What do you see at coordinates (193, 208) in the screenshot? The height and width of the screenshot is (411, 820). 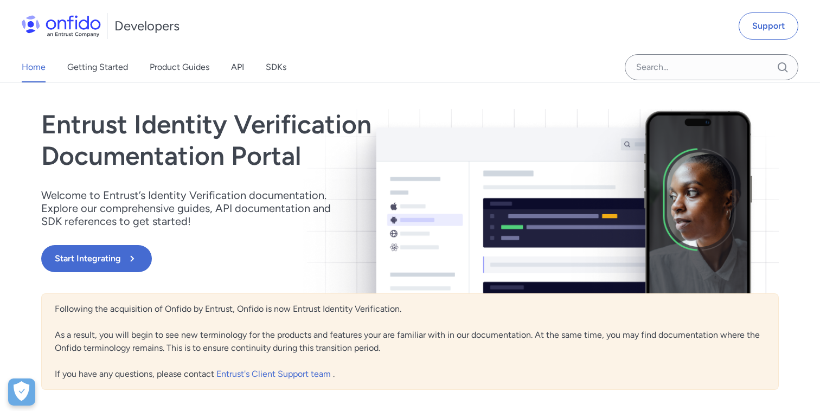 I see `p: Welcome to Entrust’s Identity Verification documentation. Explore our comprehensive guides, API d...` at bounding box center [193, 208].